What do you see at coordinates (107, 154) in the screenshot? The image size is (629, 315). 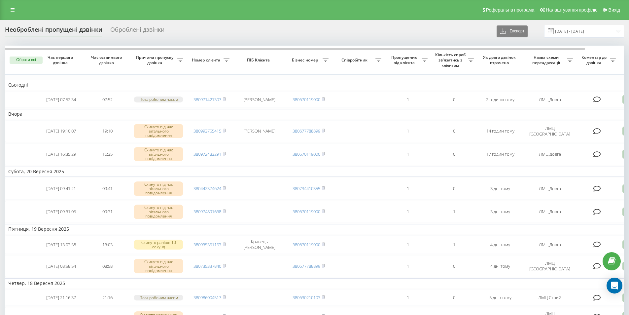 I see `td: 16:35` at bounding box center [107, 154].